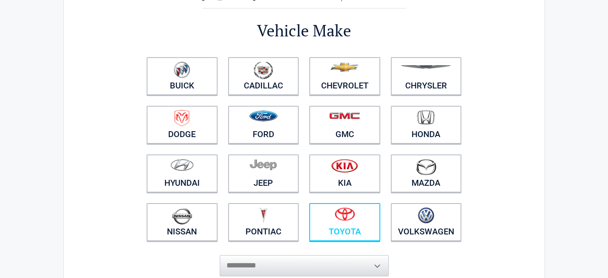 The image size is (608, 278). What do you see at coordinates (426, 67) in the screenshot?
I see `img: chrysler` at bounding box center [426, 67].